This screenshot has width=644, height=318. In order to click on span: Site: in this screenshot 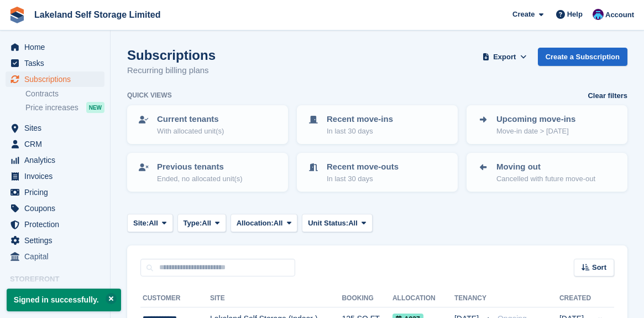, I will do `click(141, 223)`.